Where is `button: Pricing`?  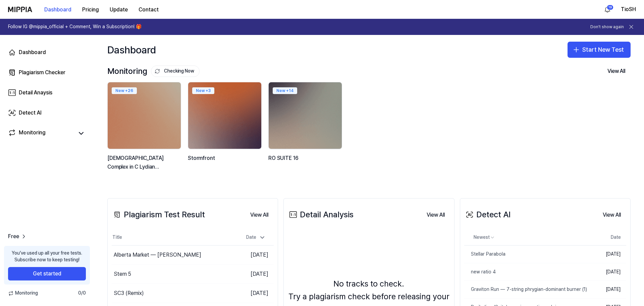 button: Pricing is located at coordinates (91, 10).